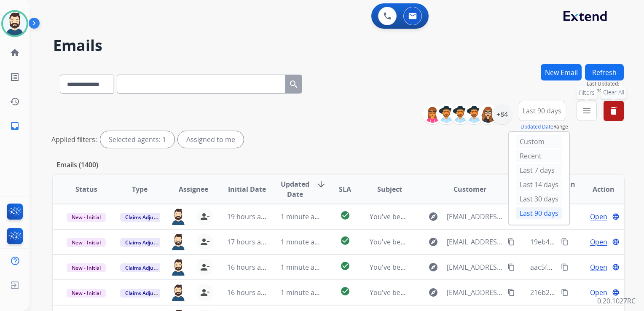  What do you see at coordinates (499, 293) in the screenshot?
I see `span: You've been assigned a new service order: 5f3e51bf-624e-4f7a-99b7-2e693c2b04f3` at bounding box center [499, 293].